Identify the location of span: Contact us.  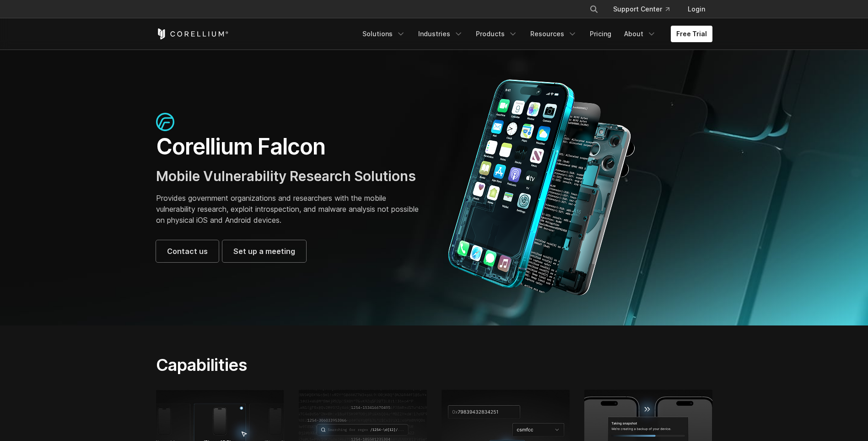
(187, 251).